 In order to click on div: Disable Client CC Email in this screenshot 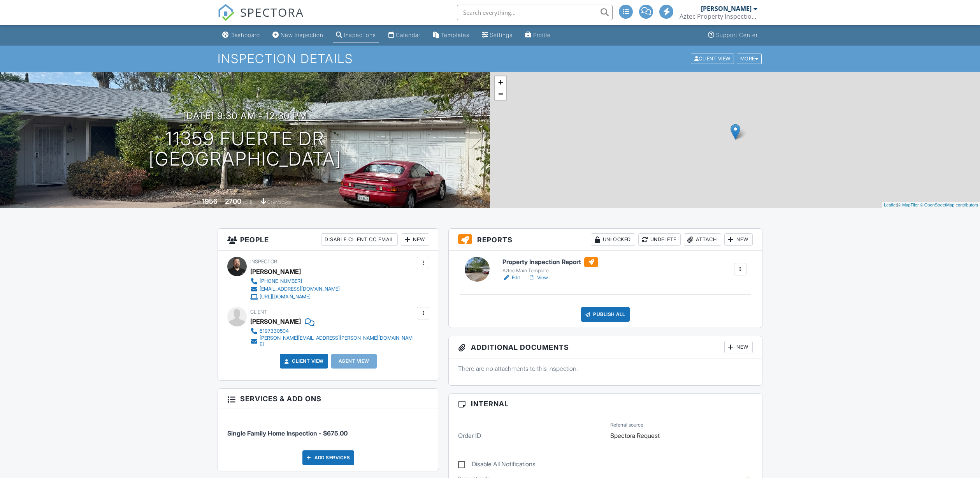, I will do `click(359, 239)`.